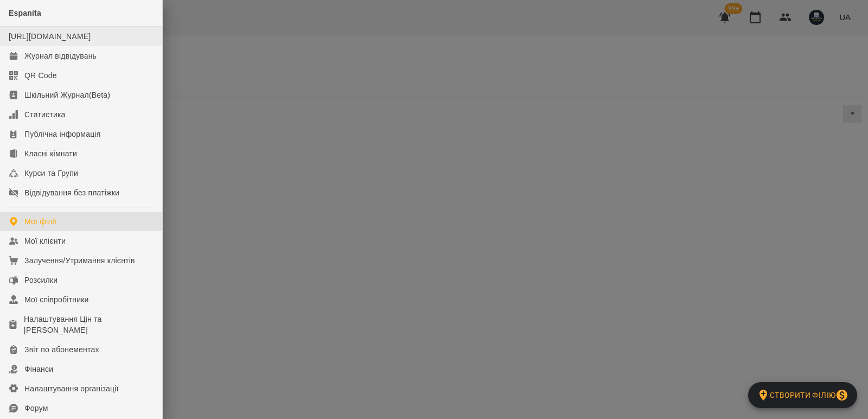 The height and width of the screenshot is (419, 868). What do you see at coordinates (57, 300) in the screenshot?
I see `div: Мої співробітники` at bounding box center [57, 300].